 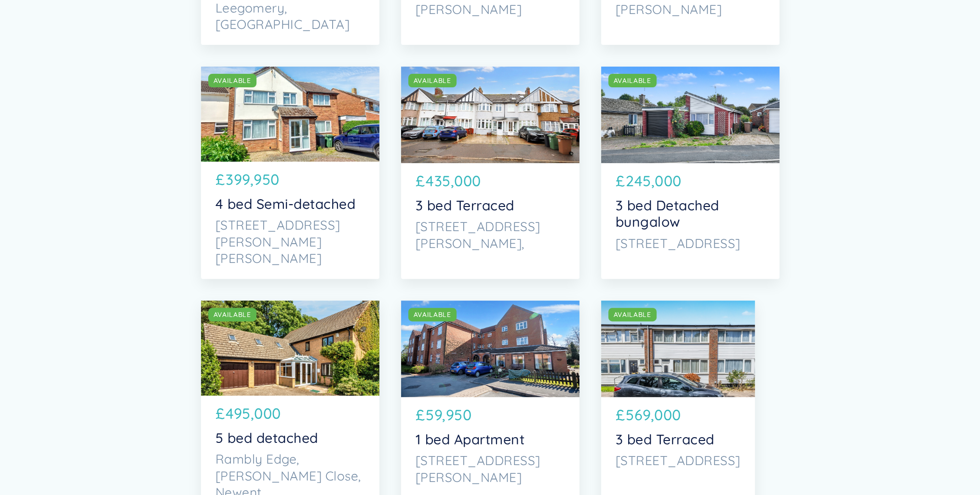 I want to click on p: 399,950, so click(x=253, y=180).